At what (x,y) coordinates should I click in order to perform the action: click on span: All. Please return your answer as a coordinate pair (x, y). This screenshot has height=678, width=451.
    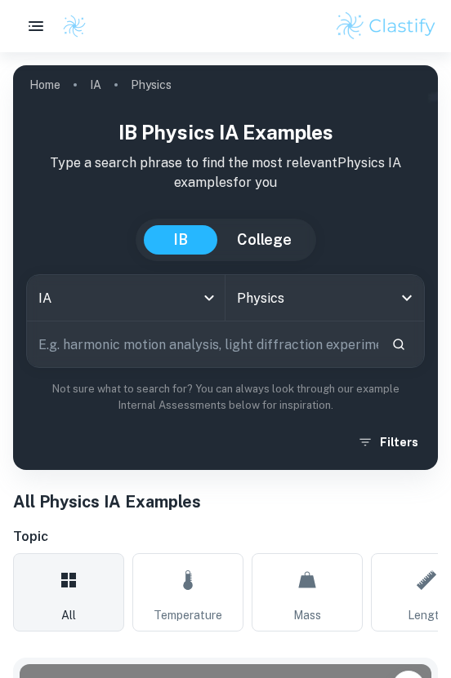
    Looking at the image, I should click on (69, 615).